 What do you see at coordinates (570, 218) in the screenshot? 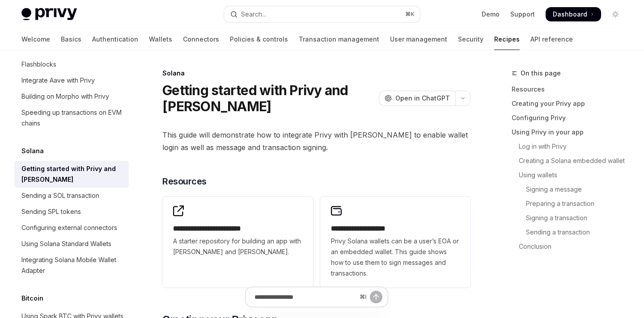
I see `a: Signing a transaction` at bounding box center [570, 218].